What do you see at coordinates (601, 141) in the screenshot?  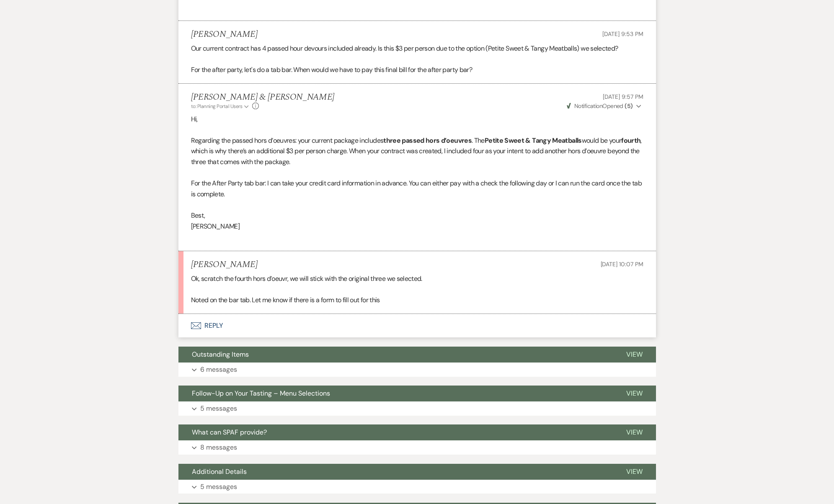 I see `span: would be your` at bounding box center [601, 141].